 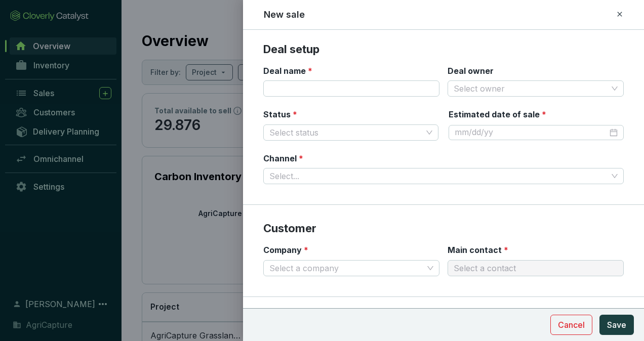 What do you see at coordinates (286, 250) in the screenshot?
I see `label: Company` at bounding box center [286, 250].